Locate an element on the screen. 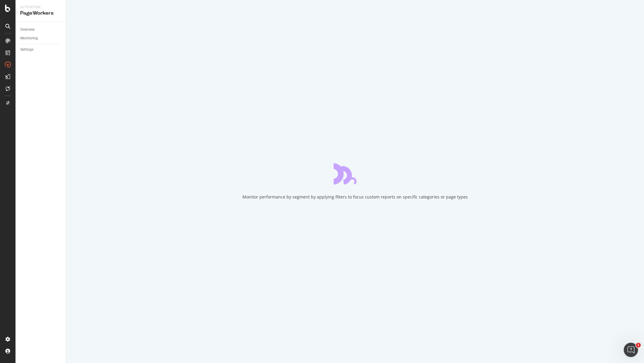 This screenshot has height=363, width=644. a: Settings is located at coordinates (41, 50).